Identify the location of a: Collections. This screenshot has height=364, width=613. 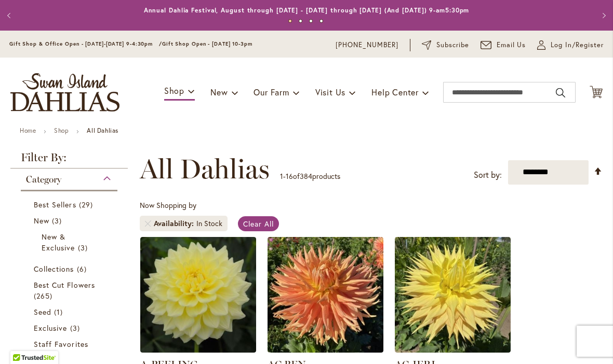
(70, 269).